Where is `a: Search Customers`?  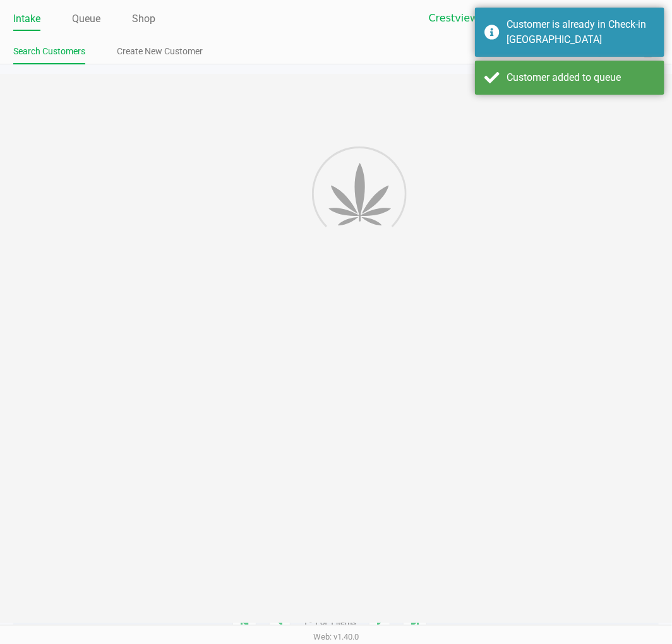
a: Search Customers is located at coordinates (49, 51).